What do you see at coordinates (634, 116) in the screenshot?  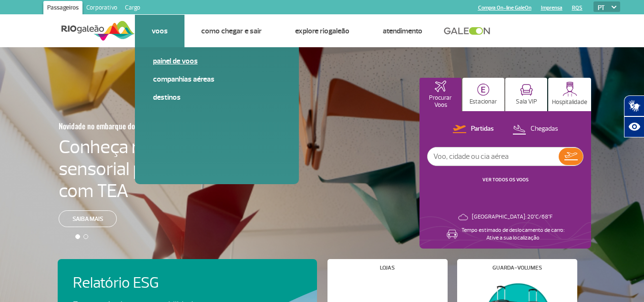 I see `div: Plugin de acessibilidade da Hand Talk.` at bounding box center [634, 116].